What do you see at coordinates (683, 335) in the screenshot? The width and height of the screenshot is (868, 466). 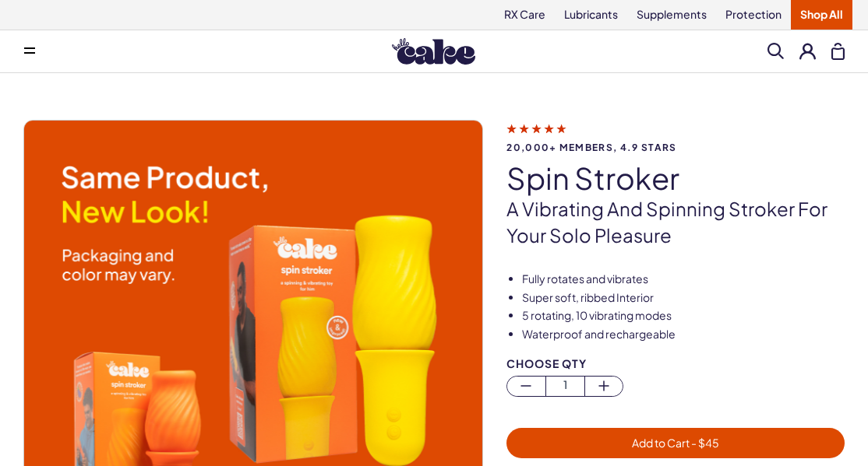 I see `li: Waterproof and rechargeable` at bounding box center [683, 335].